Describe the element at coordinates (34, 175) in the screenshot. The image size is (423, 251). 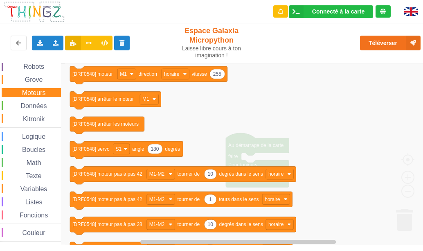
I see `span: Texte` at that location.